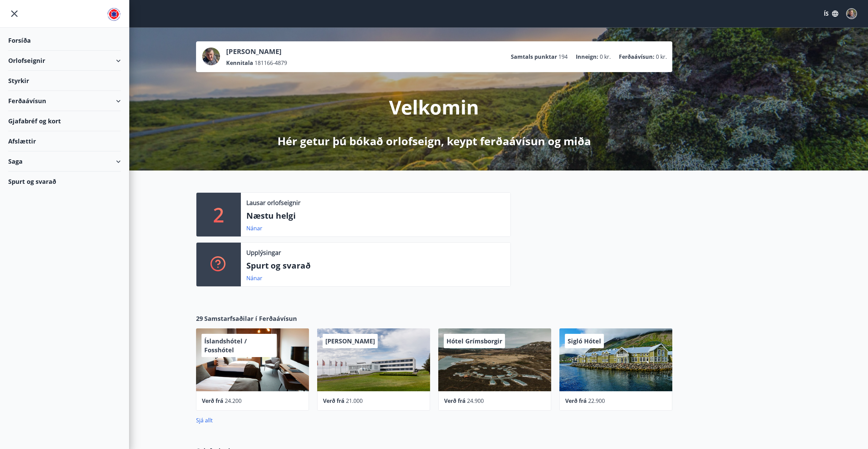 The width and height of the screenshot is (868, 449). What do you see at coordinates (434, 141) in the screenshot?
I see `p: Hér getur þú bókað orlofseign, keypt ferðaávísun og miða` at bounding box center [434, 141].